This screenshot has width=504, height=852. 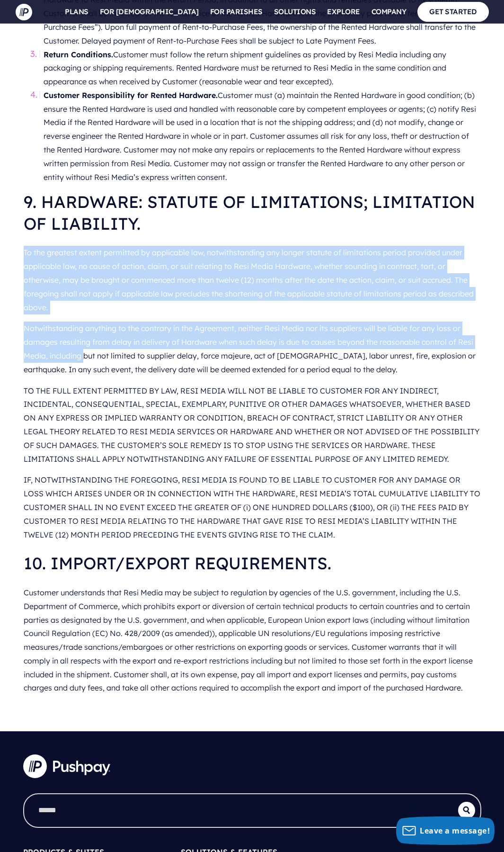 I want to click on p: Customer understands that Resi Media may be subject to regulation by agencies of the U.S. governm..., so click(x=253, y=640).